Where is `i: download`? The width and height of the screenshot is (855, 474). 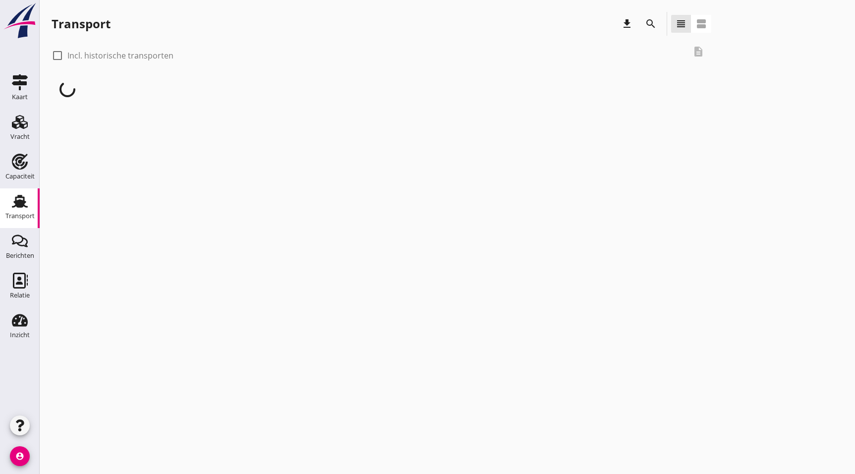
i: download is located at coordinates (627, 24).